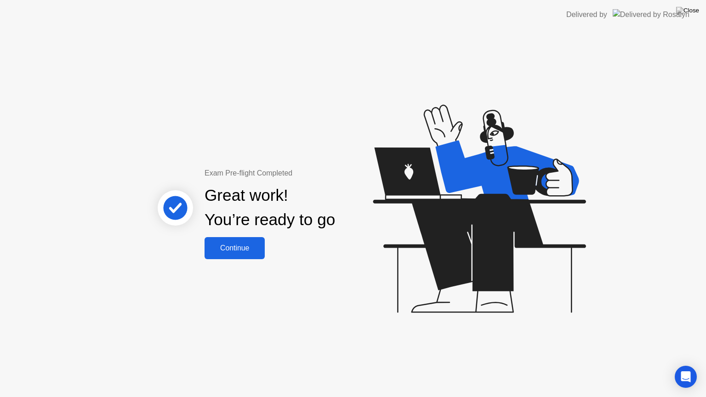  I want to click on button: Continue, so click(234, 248).